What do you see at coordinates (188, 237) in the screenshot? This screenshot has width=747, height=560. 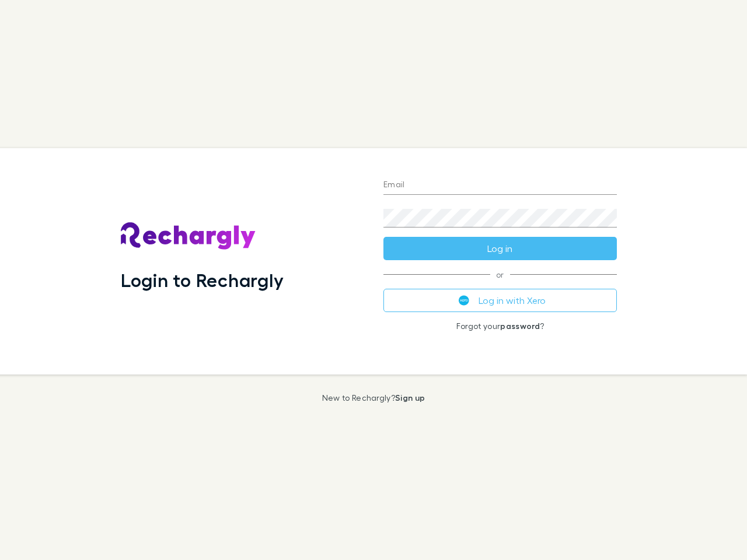 I see `img: Rechargly's Logo` at bounding box center [188, 237].